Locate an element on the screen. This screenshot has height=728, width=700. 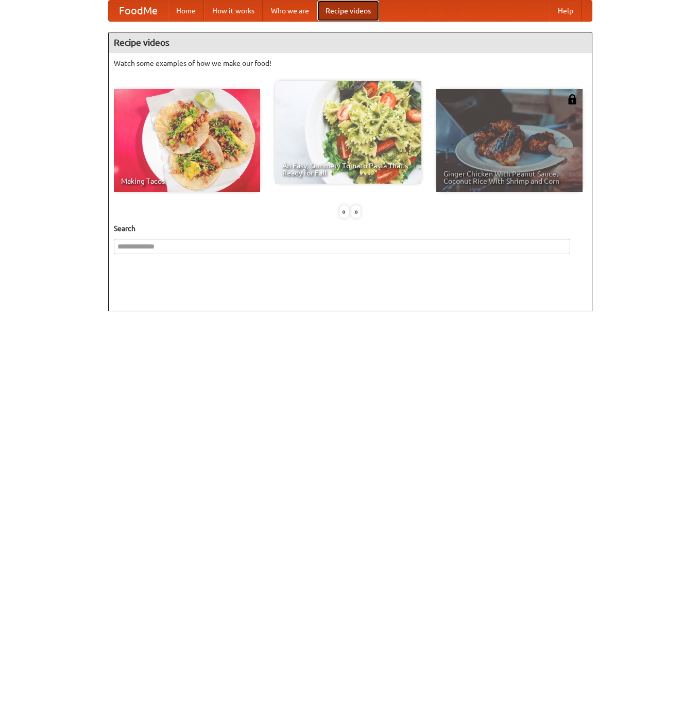
a: How it works is located at coordinates (233, 11).